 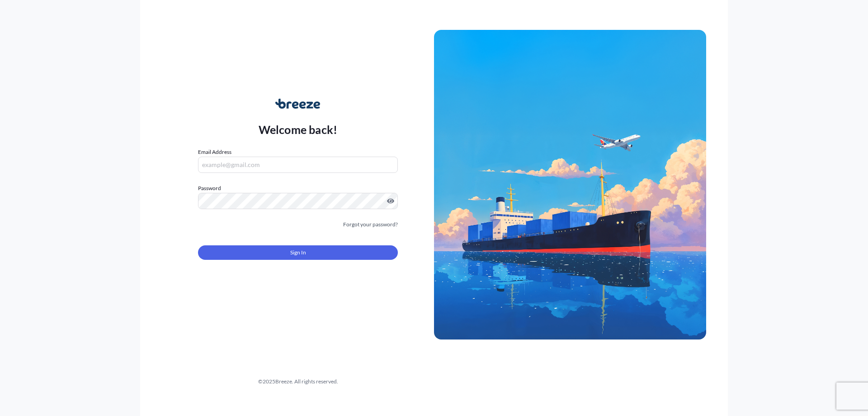 I want to click on div: © 2025 Breeze. All rights reserved., so click(x=298, y=381).